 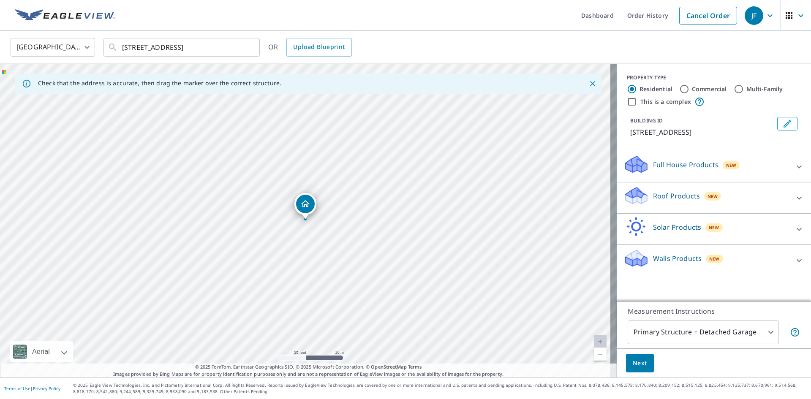 What do you see at coordinates (600, 354) in the screenshot?
I see `a: Current Level 20, Zoom Out` at bounding box center [600, 354].